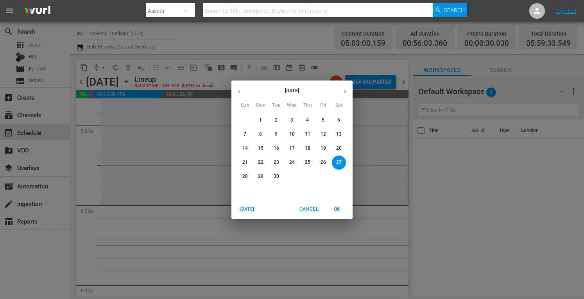 The height and width of the screenshot is (299, 584). What do you see at coordinates (276, 162) in the screenshot?
I see `p: 23` at bounding box center [276, 162].